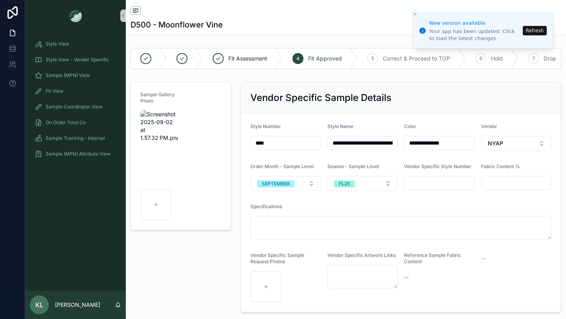  What do you see at coordinates (416, 59) in the screenshot?
I see `span: Correct & Proceed to TOP` at bounding box center [416, 59].